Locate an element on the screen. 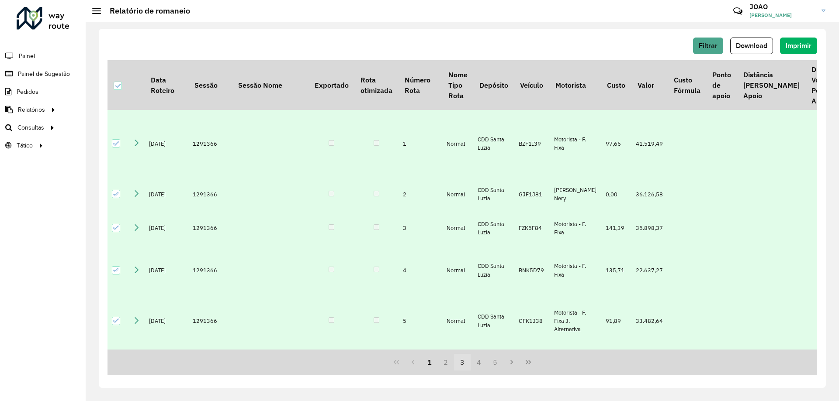 The image size is (839, 401). td: 35.898,37 is located at coordinates (649, 228).